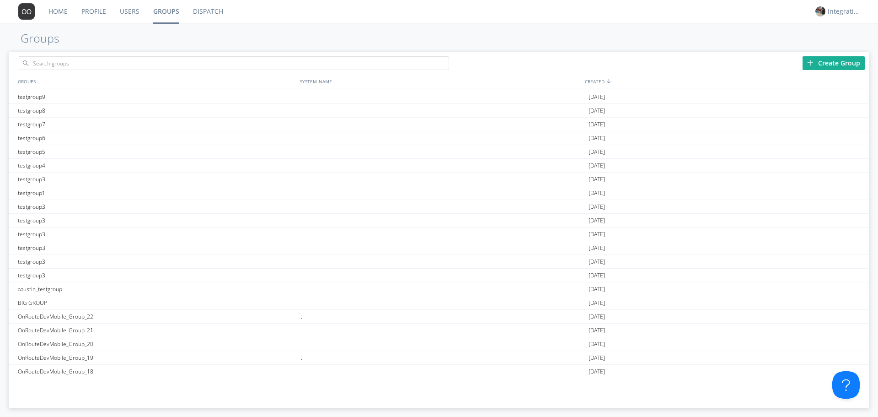 Image resolution: width=878 pixels, height=417 pixels. I want to click on img: plus.svg, so click(811, 63).